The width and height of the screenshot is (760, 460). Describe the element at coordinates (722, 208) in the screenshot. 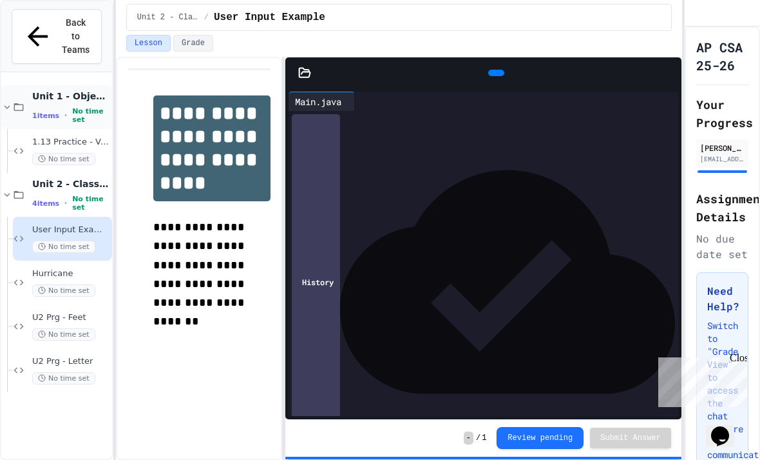

I see `h2: Assignment Details` at that location.